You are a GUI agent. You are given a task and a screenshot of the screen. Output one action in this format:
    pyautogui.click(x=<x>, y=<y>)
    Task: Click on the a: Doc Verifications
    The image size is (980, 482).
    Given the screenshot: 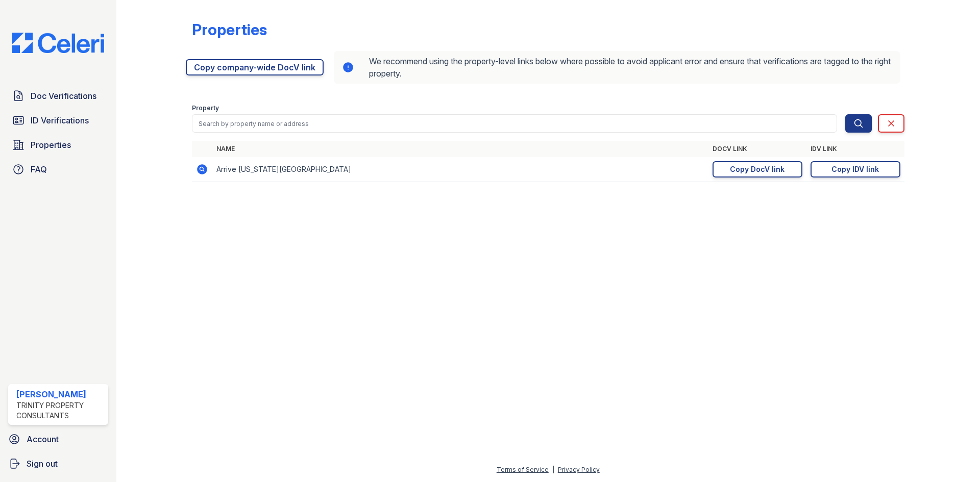 What is the action you would take?
    pyautogui.click(x=58, y=95)
    